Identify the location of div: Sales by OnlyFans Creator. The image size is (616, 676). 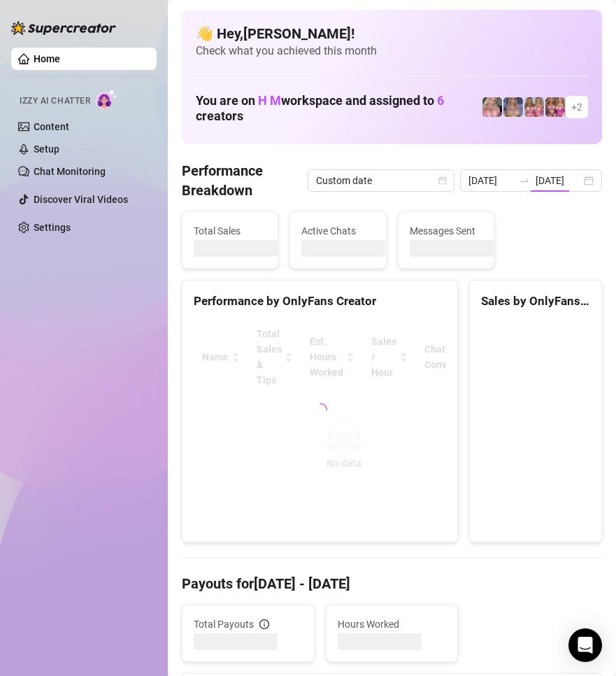
(536, 301).